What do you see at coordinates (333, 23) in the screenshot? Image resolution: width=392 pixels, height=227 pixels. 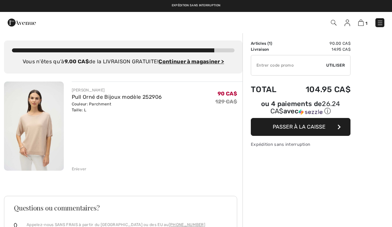 I see `img: Recherche` at bounding box center [333, 23].